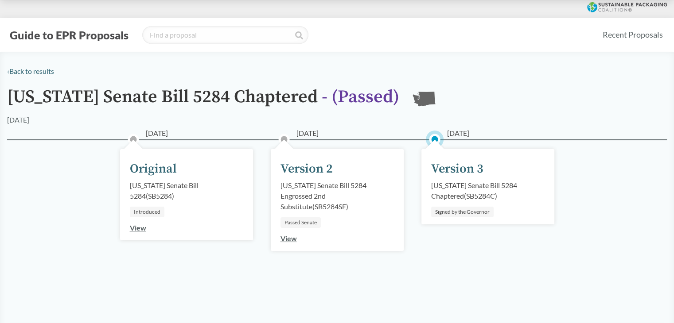 Image resolution: width=674 pixels, height=323 pixels. Describe the element at coordinates (225, 35) in the screenshot. I see `input: Find a proposal` at that location.